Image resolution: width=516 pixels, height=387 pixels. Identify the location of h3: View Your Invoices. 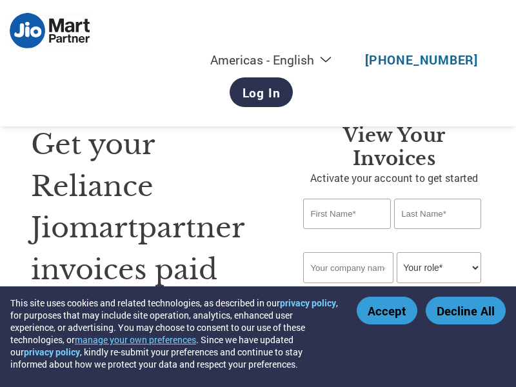
(394, 147).